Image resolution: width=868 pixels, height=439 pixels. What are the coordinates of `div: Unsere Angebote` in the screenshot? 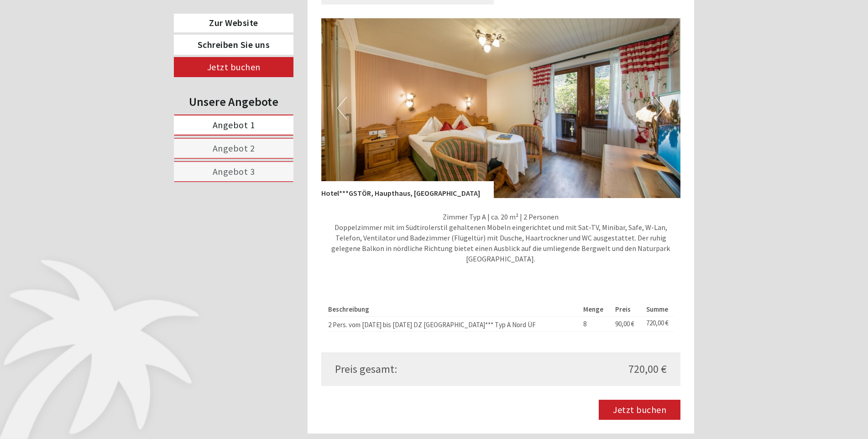 It's located at (234, 101).